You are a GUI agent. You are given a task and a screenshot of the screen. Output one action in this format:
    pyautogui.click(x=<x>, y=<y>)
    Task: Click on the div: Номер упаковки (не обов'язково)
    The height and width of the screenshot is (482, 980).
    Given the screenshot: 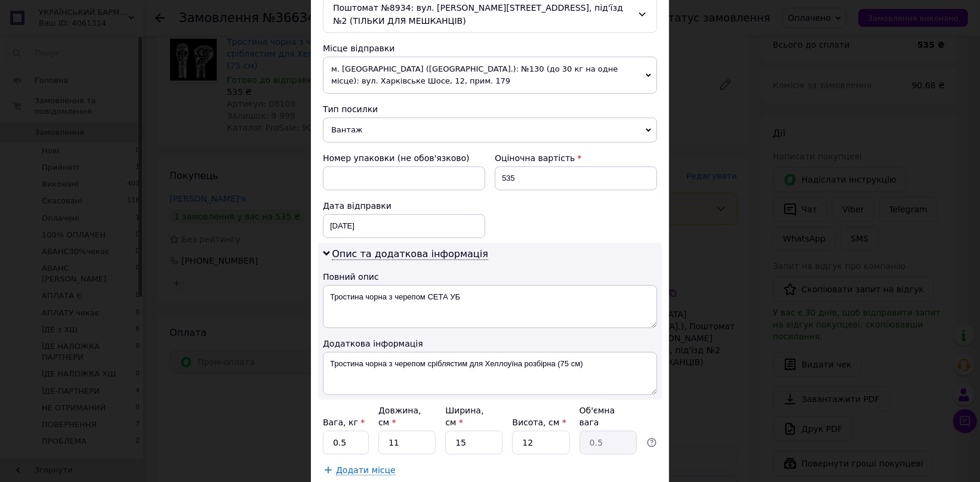 What is the action you would take?
    pyautogui.click(x=404, y=158)
    